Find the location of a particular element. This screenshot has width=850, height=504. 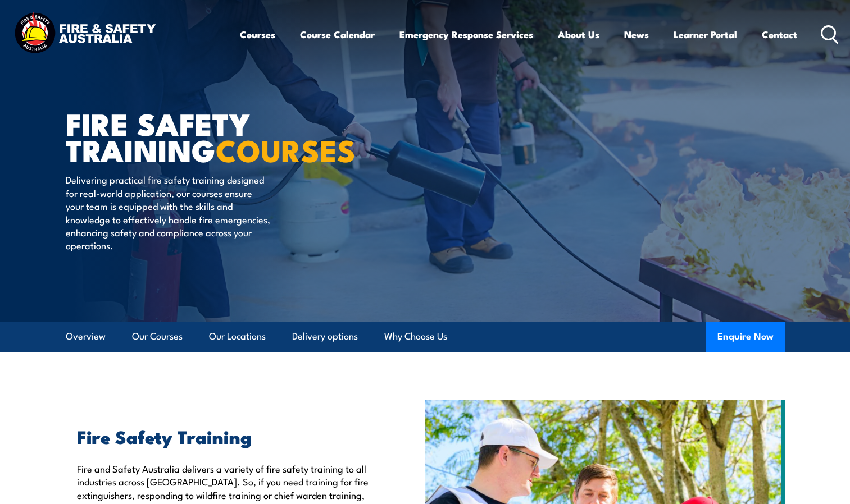

button: Enquire Now is located at coordinates (745, 337).